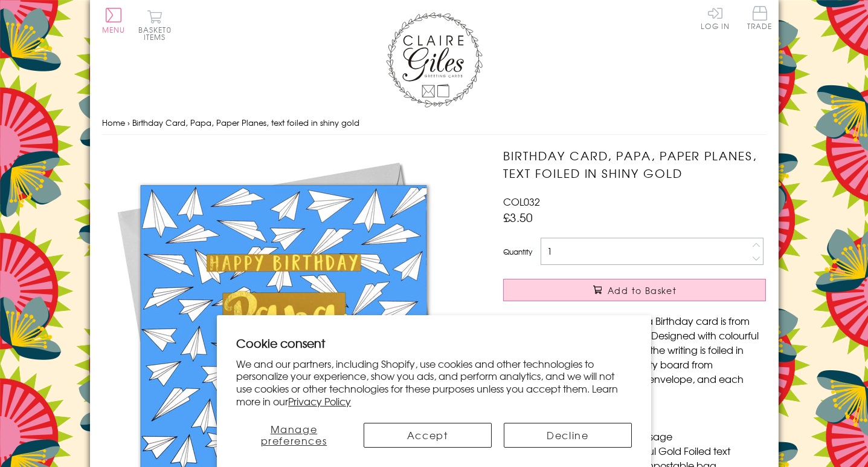  I want to click on button: Add to Basket, so click(634, 290).